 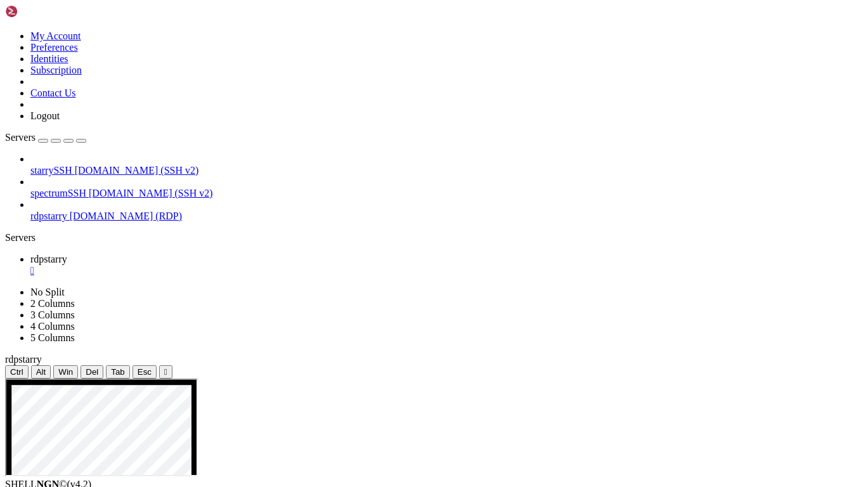 What do you see at coordinates (144, 371) in the screenshot?
I see `button: Esc` at bounding box center [144, 371].